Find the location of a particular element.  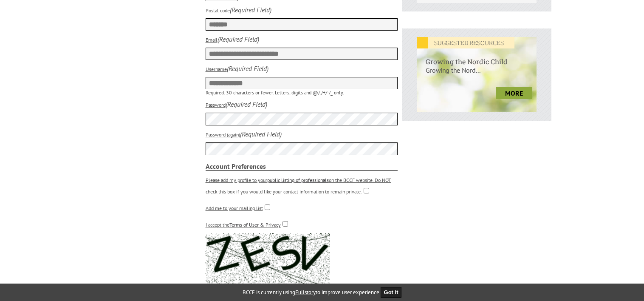

img: captcha is located at coordinates (268, 266).